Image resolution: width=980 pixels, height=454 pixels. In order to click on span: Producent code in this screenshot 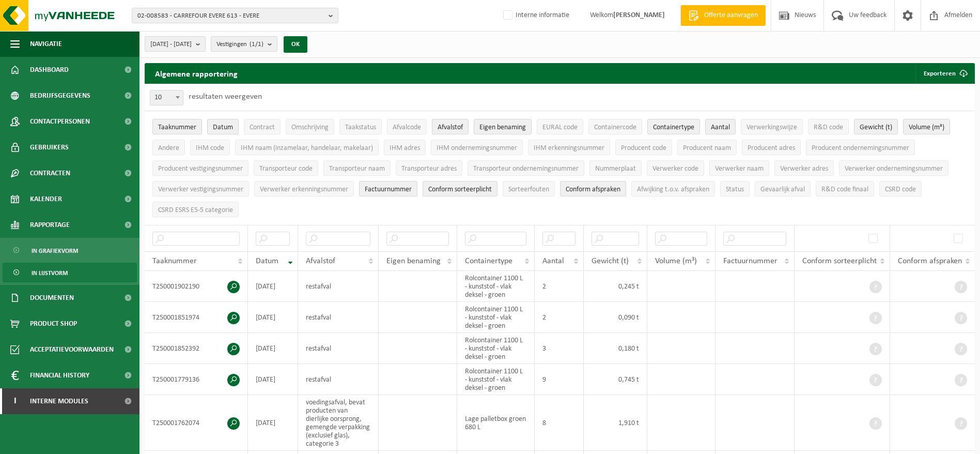, I will do `click(644, 148)`.